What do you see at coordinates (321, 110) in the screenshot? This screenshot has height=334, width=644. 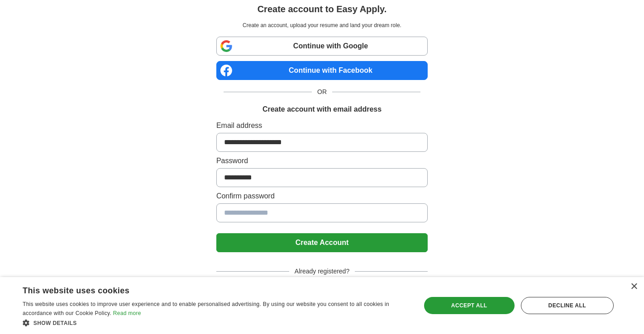 I see `h1: Create account with email address` at bounding box center [321, 110].